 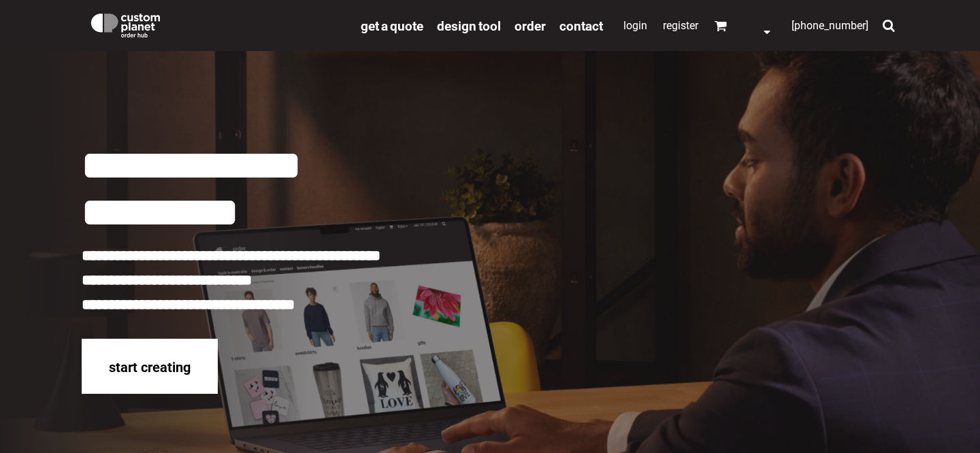 I want to click on a: design tool, so click(x=469, y=25).